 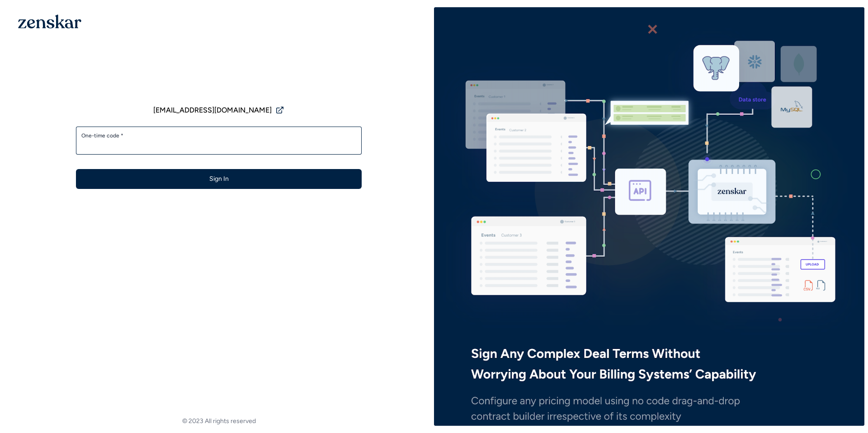 What do you see at coordinates (219, 179) in the screenshot?
I see `button: Sign In` at bounding box center [219, 179].